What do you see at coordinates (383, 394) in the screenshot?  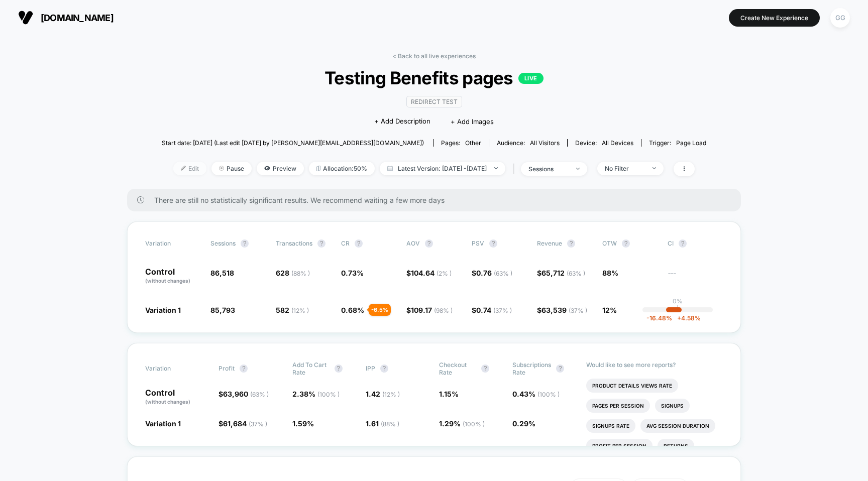 I see `span: 1.42` at bounding box center [383, 394].